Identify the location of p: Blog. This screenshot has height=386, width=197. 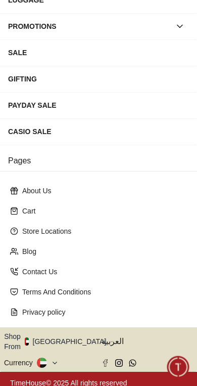
(103, 251).